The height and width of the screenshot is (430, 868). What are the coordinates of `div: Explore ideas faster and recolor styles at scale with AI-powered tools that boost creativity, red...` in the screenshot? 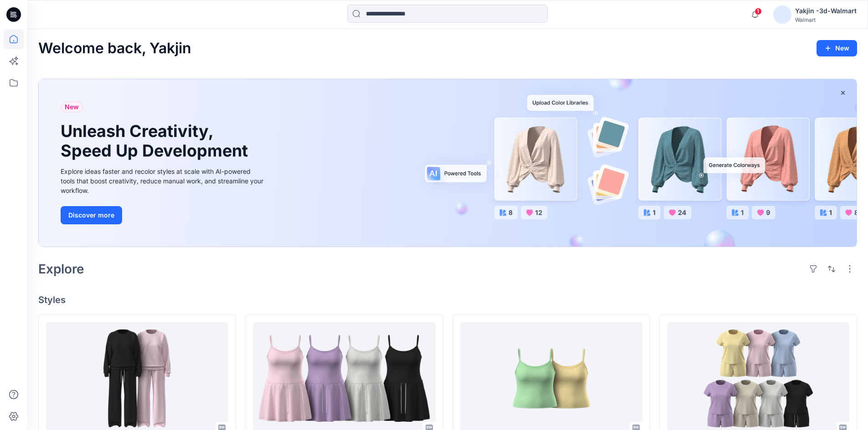 It's located at (163, 181).